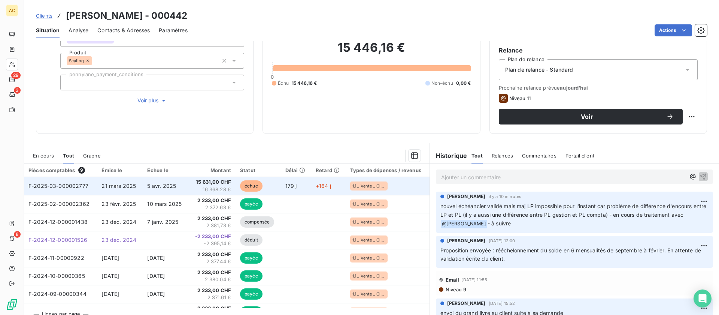 This screenshot has width=719, height=315. What do you see at coordinates (166, 170) in the screenshot?
I see `div: Échue le` at bounding box center [166, 170].